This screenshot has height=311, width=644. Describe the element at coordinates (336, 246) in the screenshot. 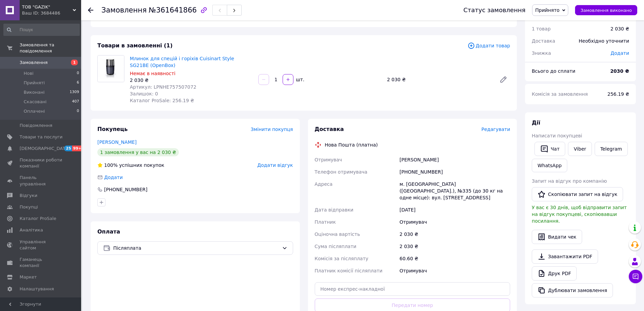

I see `span: Сума післяплати` at that location.